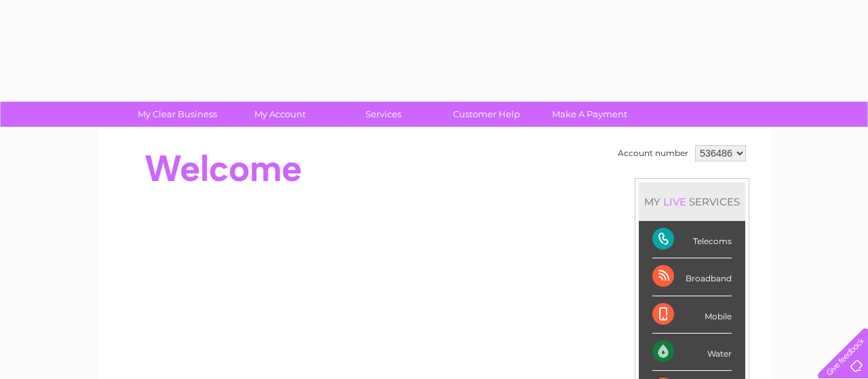 The height and width of the screenshot is (379, 868). What do you see at coordinates (590, 114) in the screenshot?
I see `a: Make A Payment` at bounding box center [590, 114].